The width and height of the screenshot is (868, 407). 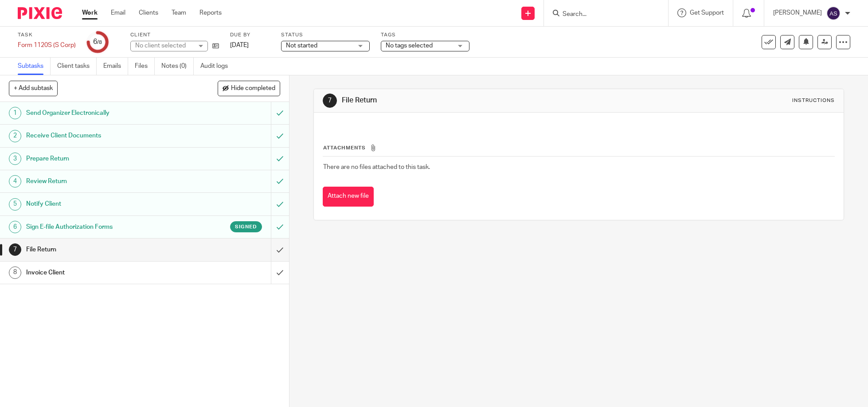 What do you see at coordinates (215, 45) in the screenshot?
I see `i: Open client page` at bounding box center [215, 45].